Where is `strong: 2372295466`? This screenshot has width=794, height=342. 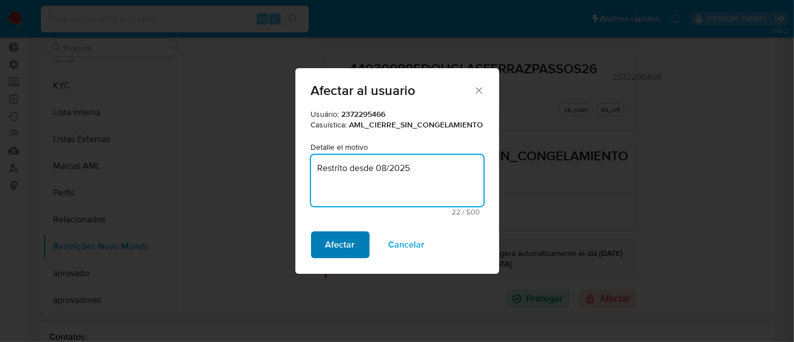 strong: 2372295466 is located at coordinates (363, 114).